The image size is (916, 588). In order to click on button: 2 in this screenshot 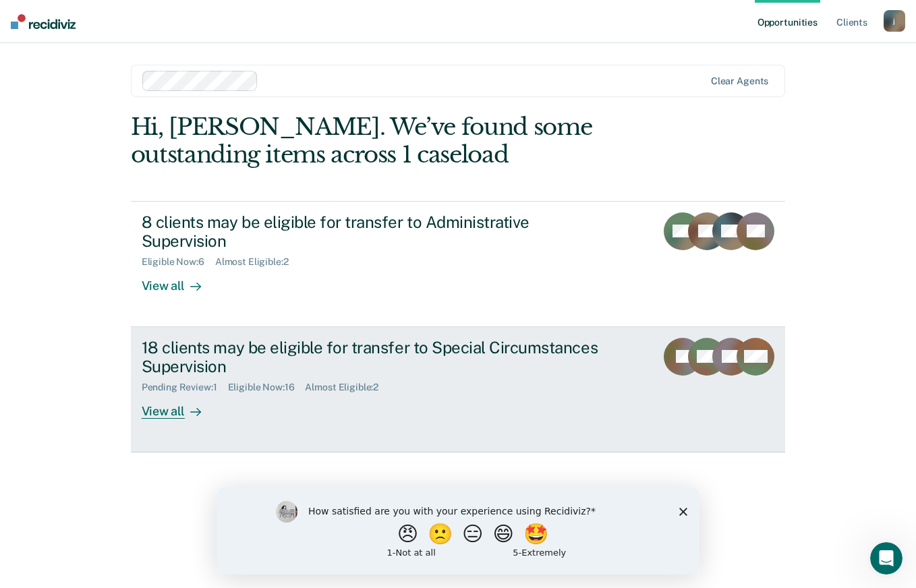, I will do `click(224, 47)`.